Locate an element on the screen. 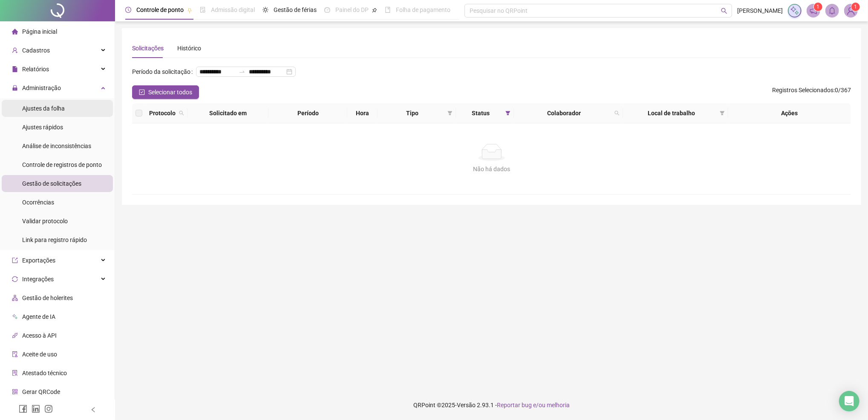 Image resolution: width=868 pixels, height=420 pixels. span: Gestão de holerites is located at coordinates (47, 298).